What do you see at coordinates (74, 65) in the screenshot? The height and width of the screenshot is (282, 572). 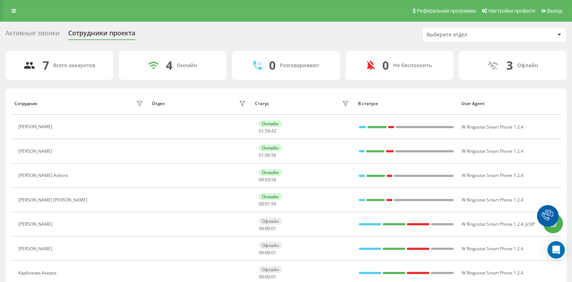 I see `div: Всего аккаунтов` at bounding box center [74, 65].